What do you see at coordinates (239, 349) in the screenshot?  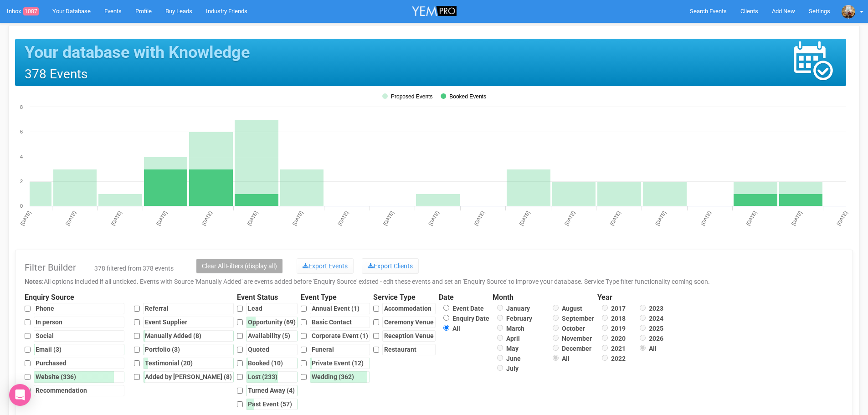 I see `input: Quoted` at bounding box center [239, 349].